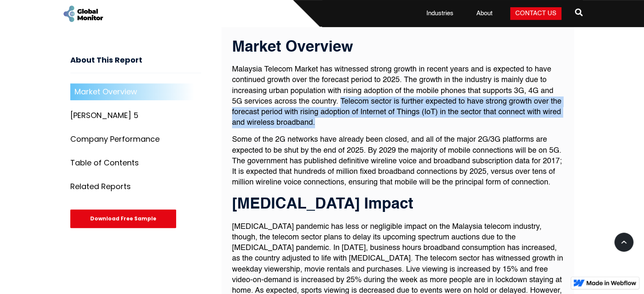 This screenshot has height=294, width=644. Describe the element at coordinates (135, 64) in the screenshot. I see `h3: About This Report` at that location.